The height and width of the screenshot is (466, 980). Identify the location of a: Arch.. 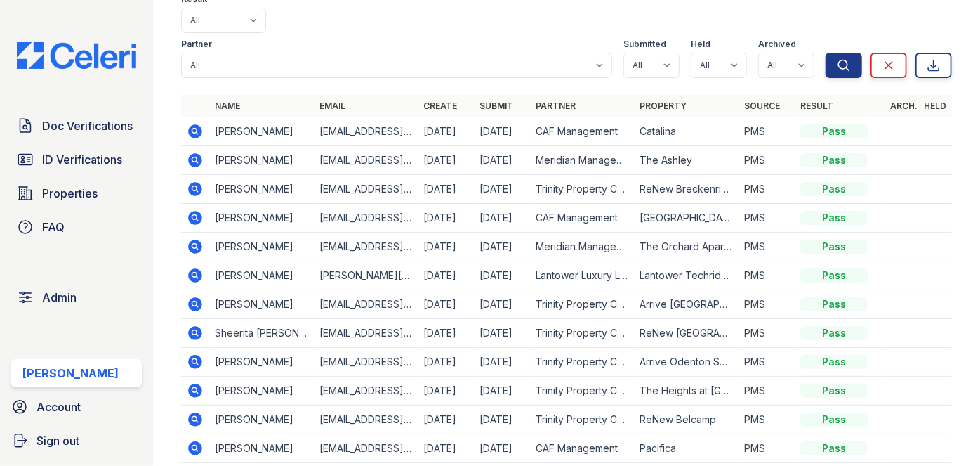
(903, 105).